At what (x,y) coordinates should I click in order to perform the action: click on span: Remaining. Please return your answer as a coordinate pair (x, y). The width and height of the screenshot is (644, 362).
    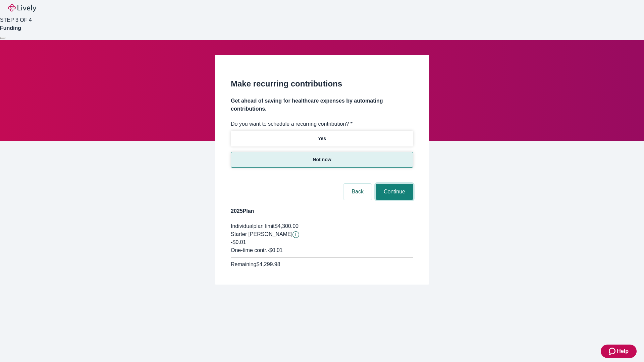
    Looking at the image, I should click on (243, 264).